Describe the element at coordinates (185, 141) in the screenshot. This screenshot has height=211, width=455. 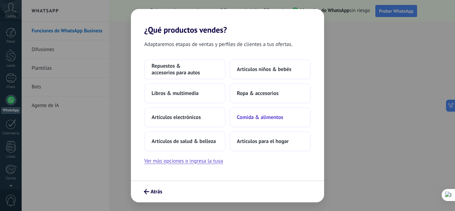
I see `button: Artículos de salud & belleza` at that location.